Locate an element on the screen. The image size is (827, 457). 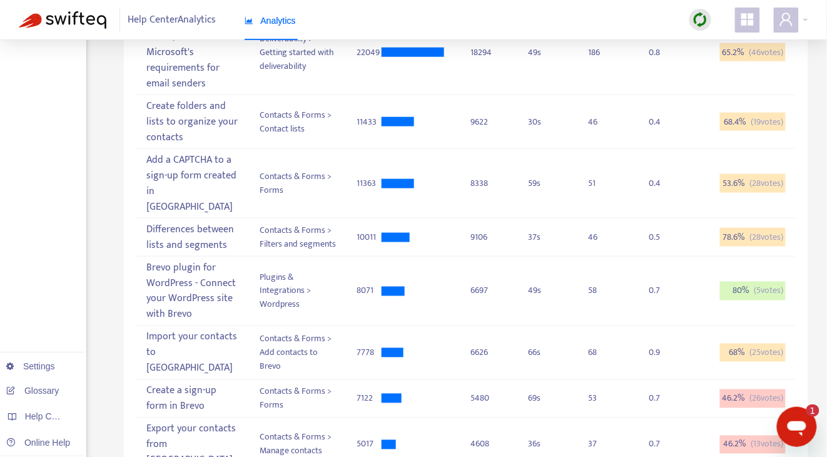
div: 5017 is located at coordinates (369, 444).